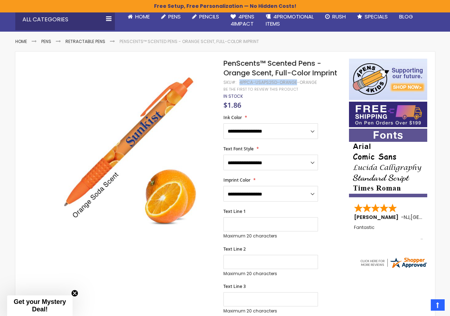 This screenshot has height=316, width=450. What do you see at coordinates (405, 17) in the screenshot?
I see `a: Blog` at bounding box center [405, 17].